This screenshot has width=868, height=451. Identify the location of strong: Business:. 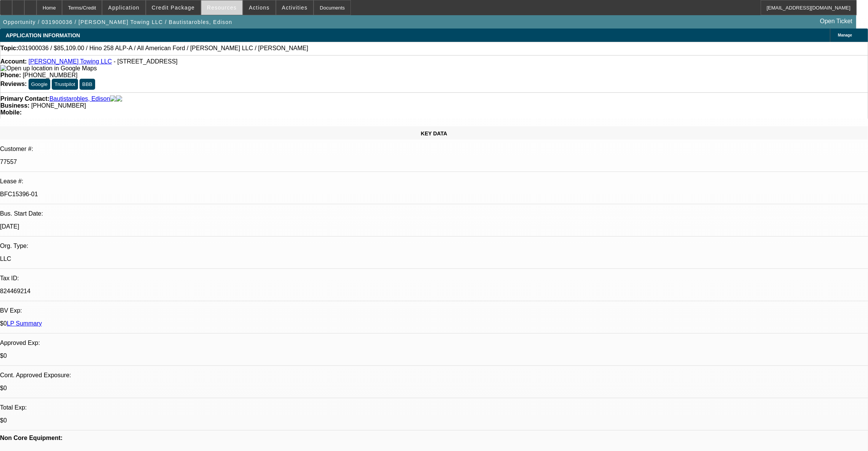
(15, 106).